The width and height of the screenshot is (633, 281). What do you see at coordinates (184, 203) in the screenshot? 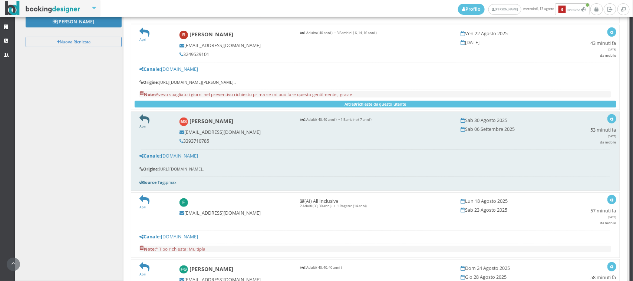
I see `img: Franco` at bounding box center [184, 203].